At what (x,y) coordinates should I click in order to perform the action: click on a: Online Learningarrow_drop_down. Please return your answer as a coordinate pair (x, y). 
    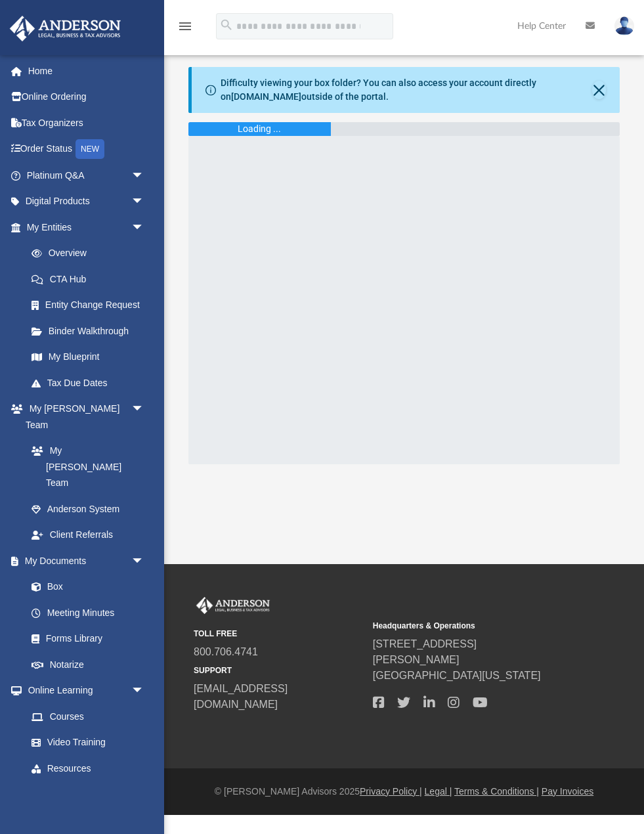
    Looking at the image, I should click on (83, 691).